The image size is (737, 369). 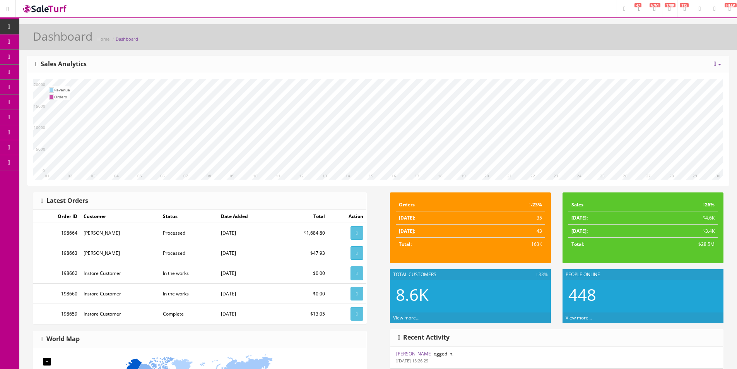 I want to click on td: Sales, so click(x=606, y=205).